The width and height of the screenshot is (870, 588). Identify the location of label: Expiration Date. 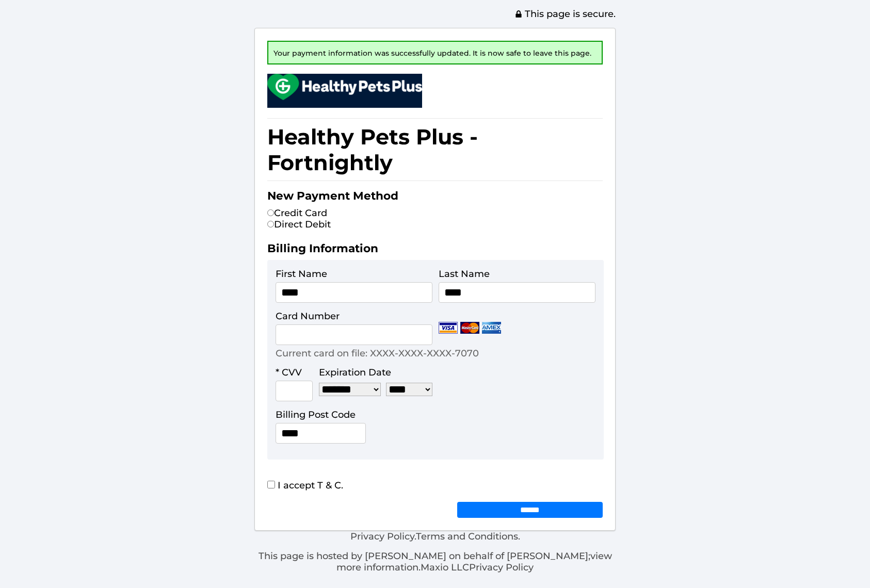
(355, 373).